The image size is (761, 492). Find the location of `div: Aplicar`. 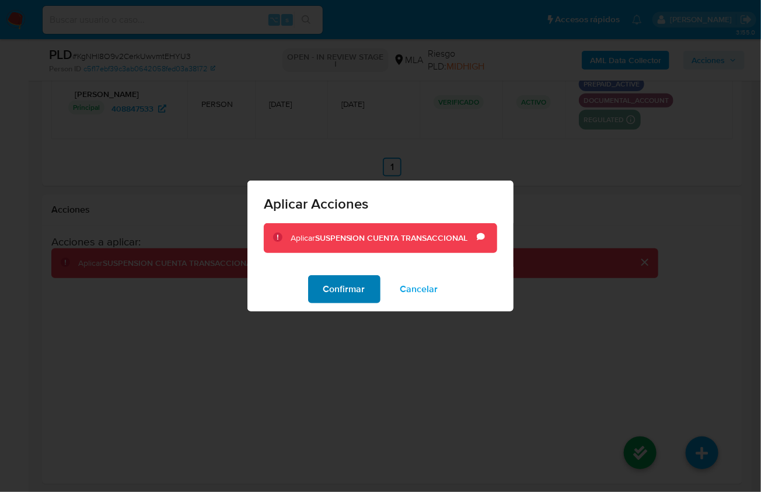

div: Aplicar is located at coordinates (384, 238).